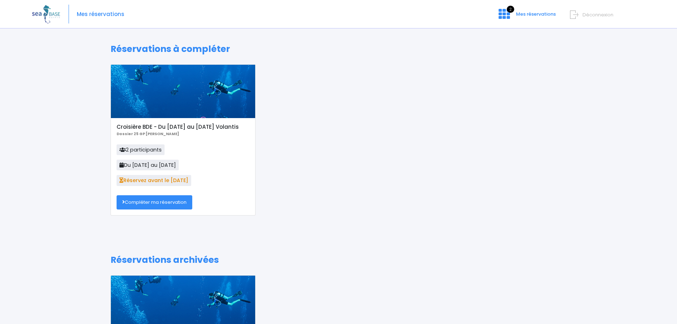 This screenshot has height=324, width=677. Describe the element at coordinates (526, 16) in the screenshot. I see `a: 2 Mes réservations` at that location.